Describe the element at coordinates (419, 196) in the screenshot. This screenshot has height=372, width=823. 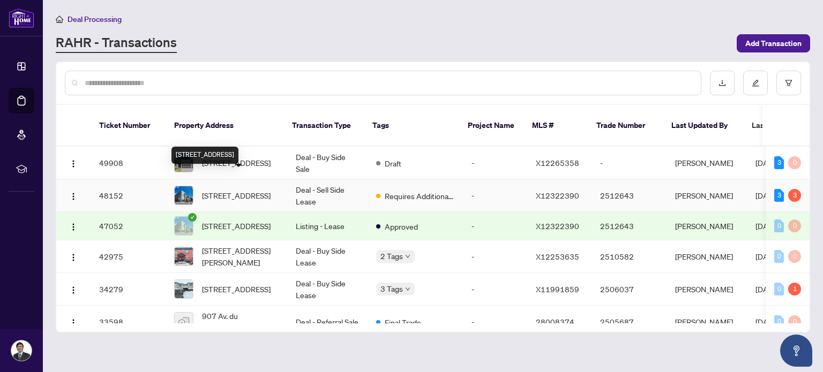
I see `span: Requires Additional Docs` at that location.